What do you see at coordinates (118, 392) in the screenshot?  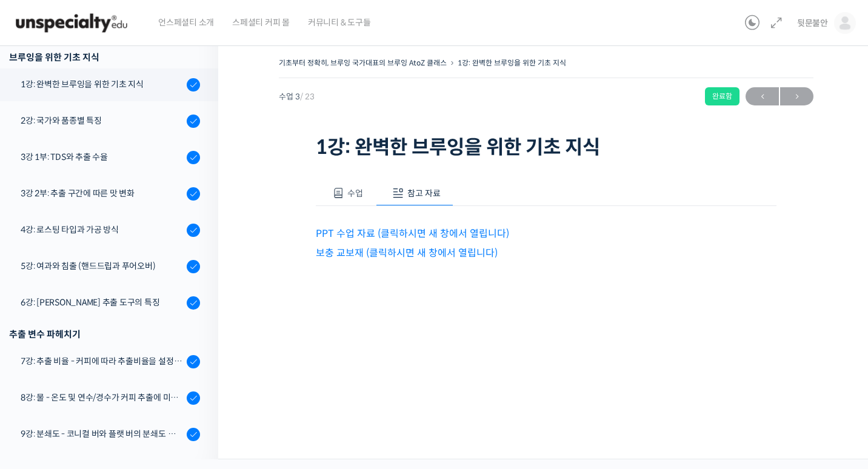 I see `span: 대화` at bounding box center [118, 392].